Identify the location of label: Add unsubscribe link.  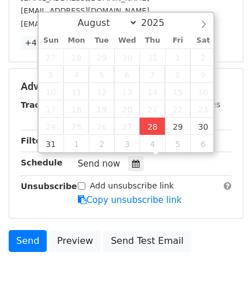
(132, 185).